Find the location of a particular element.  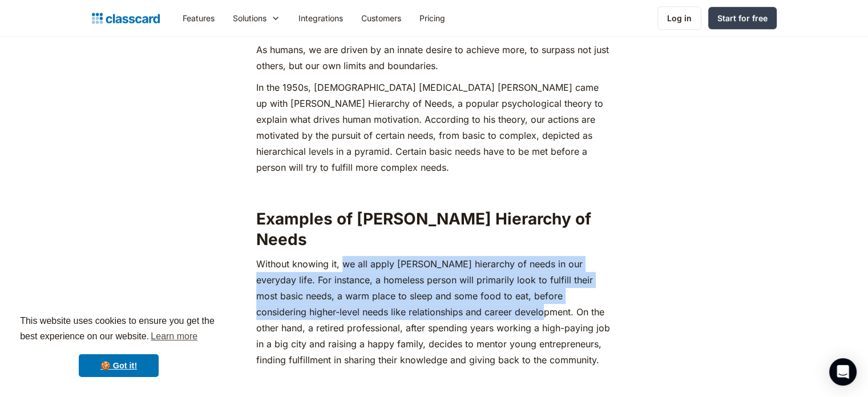

a: Features is located at coordinates (198, 17).